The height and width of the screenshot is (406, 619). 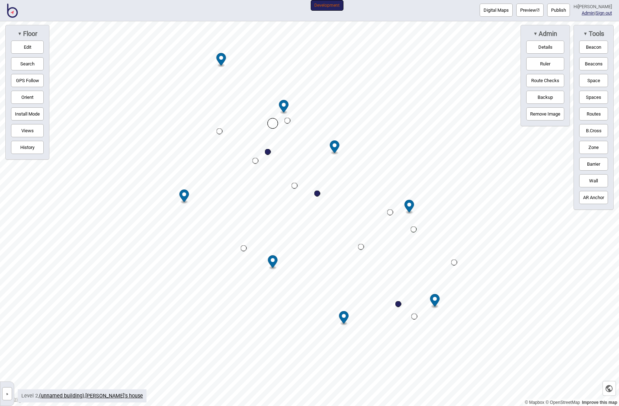 What do you see at coordinates (545, 80) in the screenshot?
I see `button: Route Checks` at bounding box center [545, 80].